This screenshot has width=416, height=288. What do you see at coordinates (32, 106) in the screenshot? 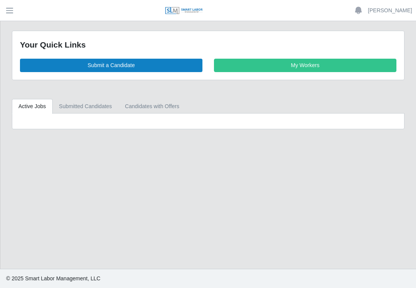
I see `a: Active Jobs` at bounding box center [32, 106].